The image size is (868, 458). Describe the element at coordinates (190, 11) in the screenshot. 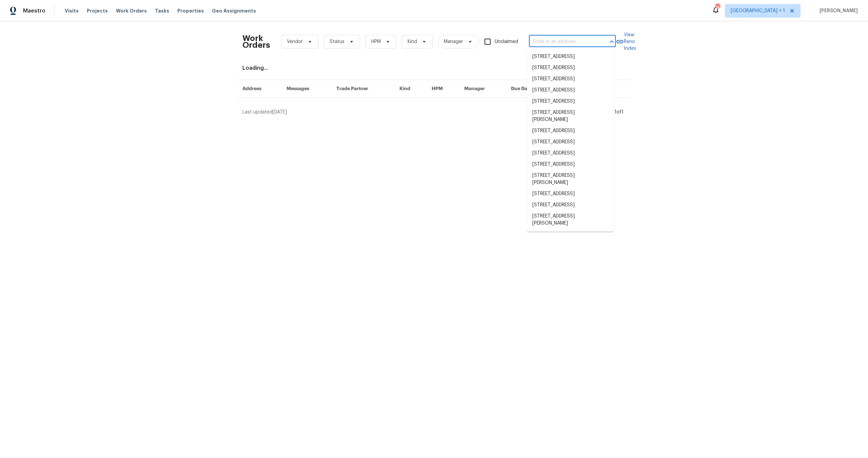

I see `span: Properties` at that location.